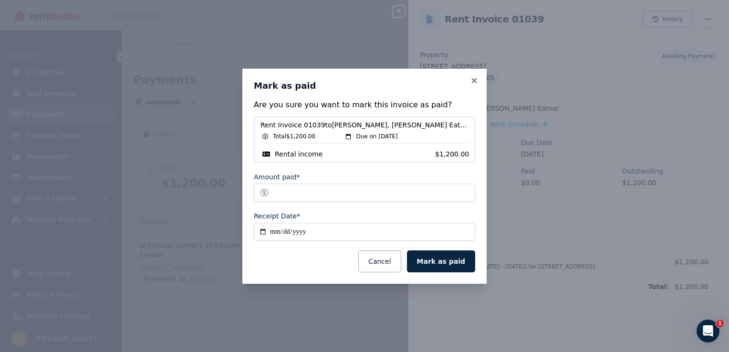 This screenshot has height=352, width=729. Describe the element at coordinates (299, 154) in the screenshot. I see `span: Rental income` at that location.